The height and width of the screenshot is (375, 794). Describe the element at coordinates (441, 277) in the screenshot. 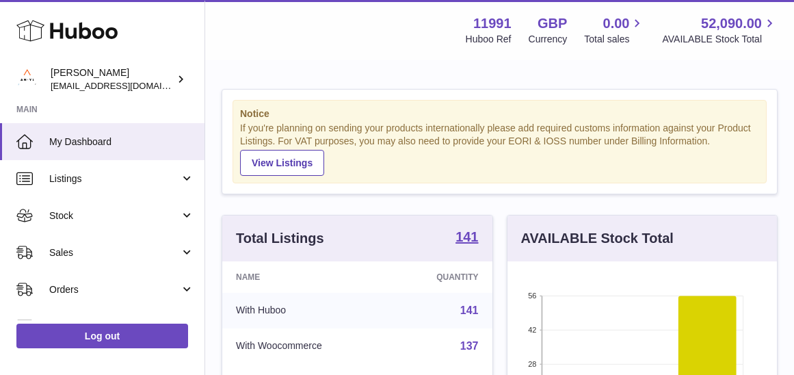

I see `th: Quantity` at that location.